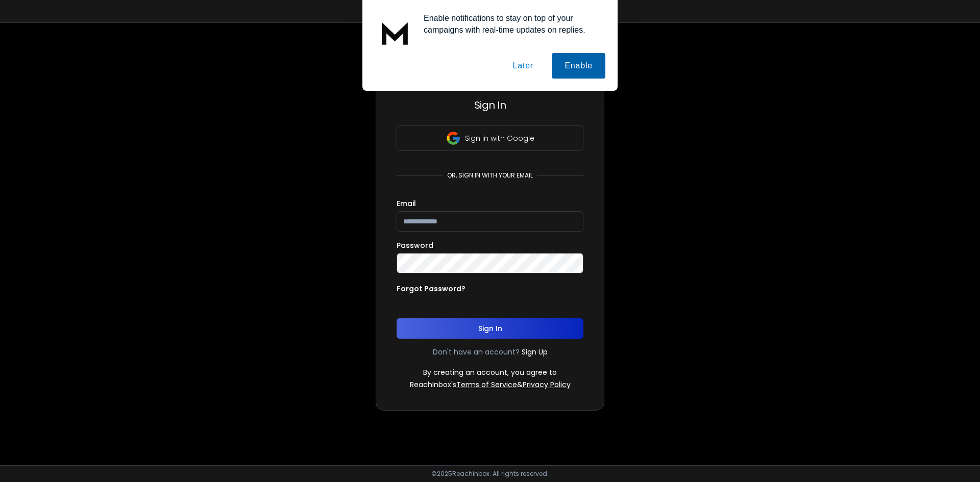  I want to click on button: Sign in with Google, so click(490, 139).